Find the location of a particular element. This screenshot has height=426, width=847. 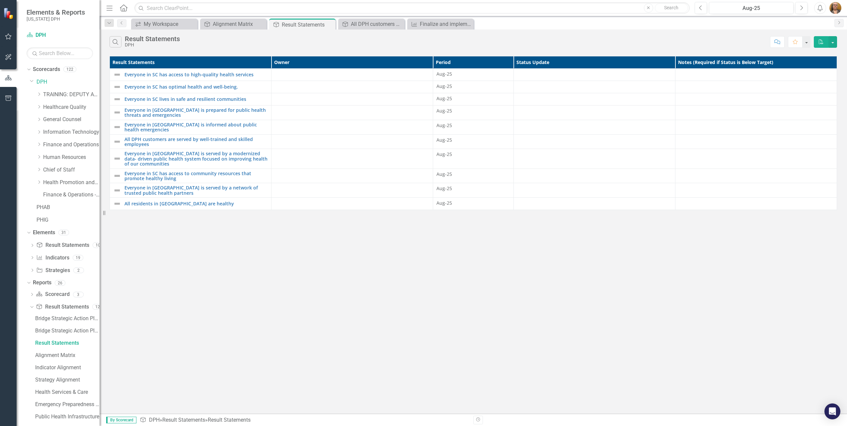

a: Bridge Strategic Action Plan - Public Facing is located at coordinates (66, 331).